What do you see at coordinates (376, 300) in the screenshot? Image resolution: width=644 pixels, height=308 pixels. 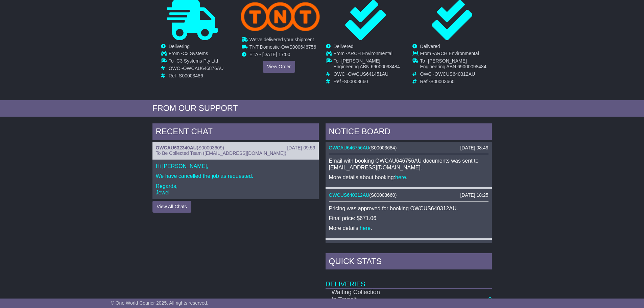 I see `td: In Transit` at bounding box center [376, 300].